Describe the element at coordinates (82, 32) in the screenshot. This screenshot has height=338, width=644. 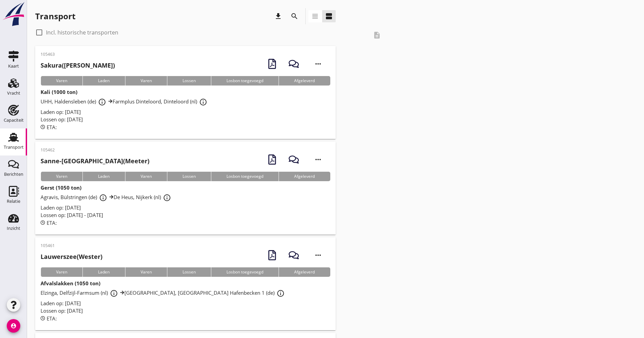
I see `label: Incl. historische transporten` at that location.